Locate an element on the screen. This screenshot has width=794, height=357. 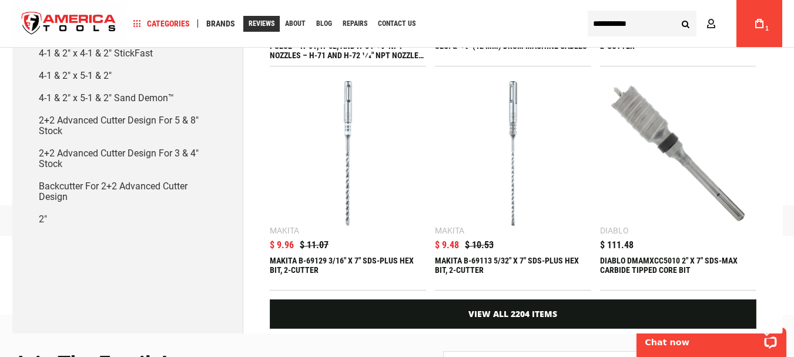
span: Categories is located at coordinates (162, 24).